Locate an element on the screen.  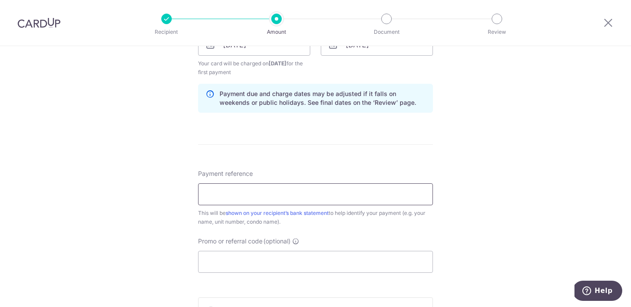
span: (optional) is located at coordinates (277, 241).